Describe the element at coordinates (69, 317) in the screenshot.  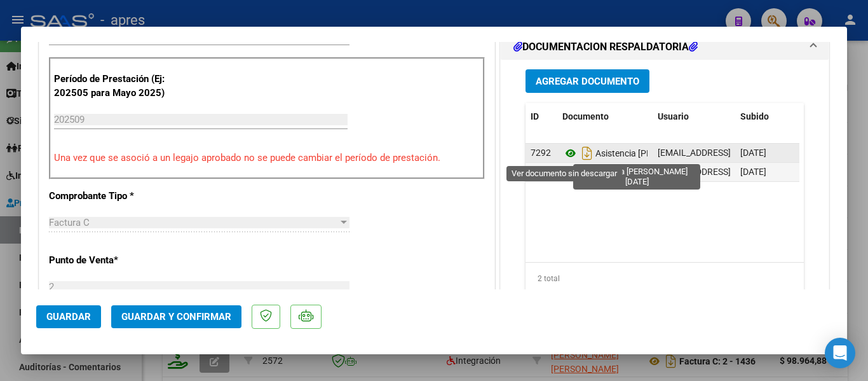
I see `span: Guardar` at that location.